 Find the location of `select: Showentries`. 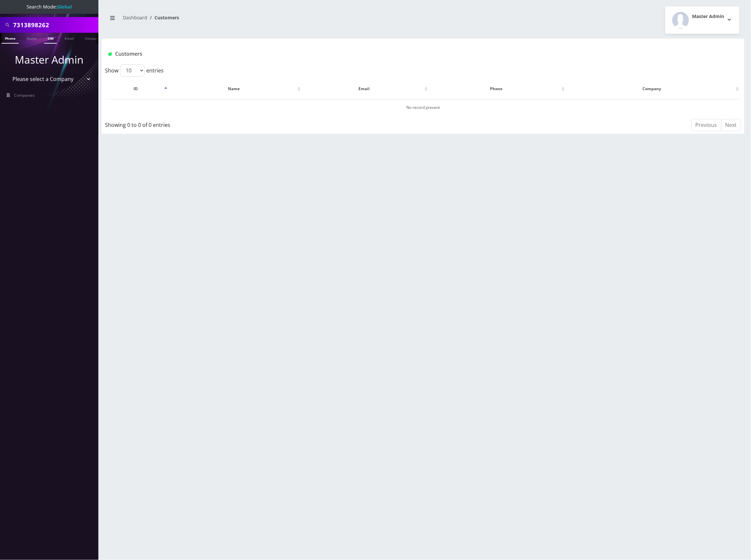

select: Showentries is located at coordinates (132, 70).